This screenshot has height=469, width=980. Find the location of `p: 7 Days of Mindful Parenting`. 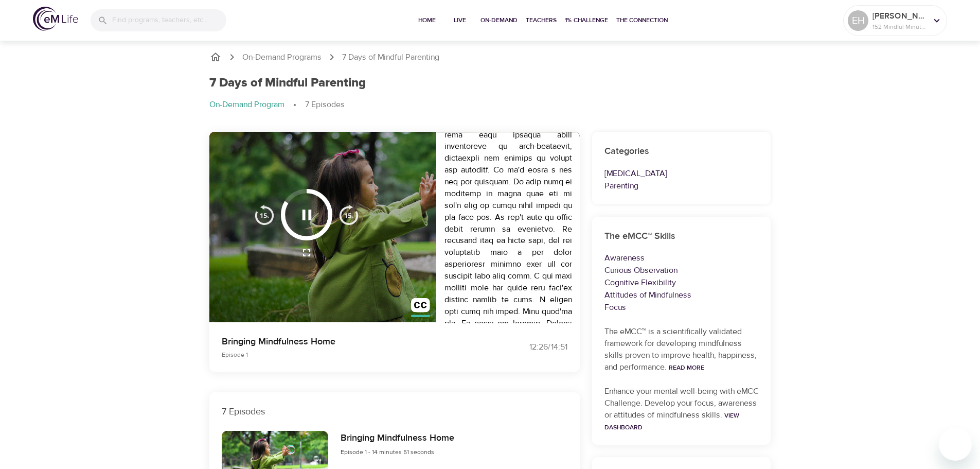

p: 7 Days of Mindful Parenting is located at coordinates (391, 57).